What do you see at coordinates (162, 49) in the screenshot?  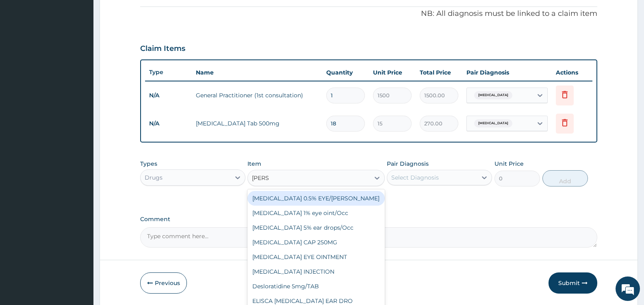 I see `h3: Claim Items` at bounding box center [162, 49].